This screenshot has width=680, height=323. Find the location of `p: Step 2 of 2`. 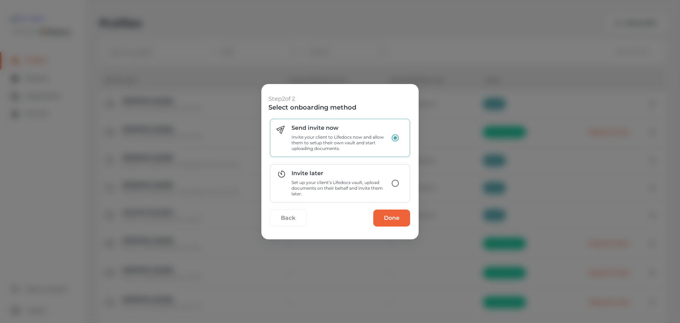

p: Step 2 of 2 is located at coordinates (312, 99).